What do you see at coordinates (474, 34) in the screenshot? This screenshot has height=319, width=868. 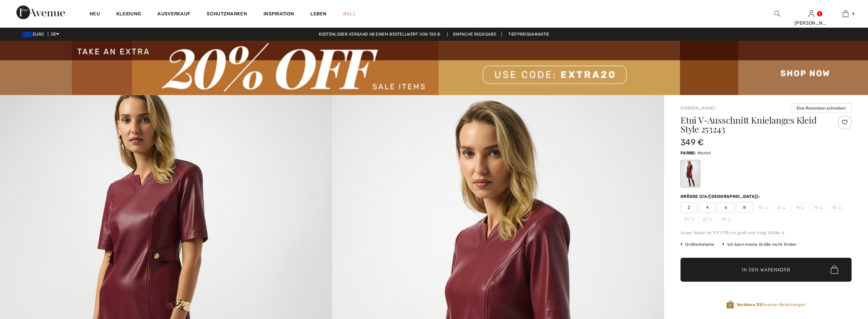 I see `a: Einfache Rückgabe` at bounding box center [474, 34].